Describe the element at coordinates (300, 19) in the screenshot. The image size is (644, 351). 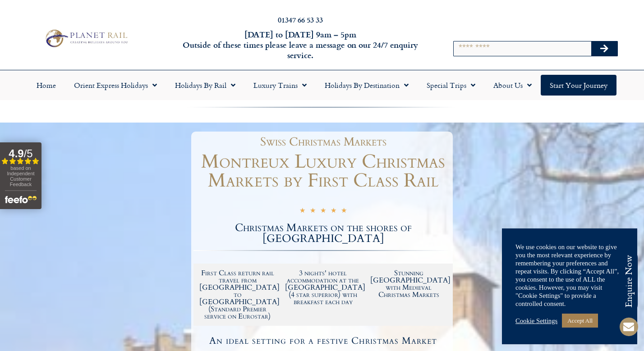
I see `a: 01347 66 53 33` at that location.